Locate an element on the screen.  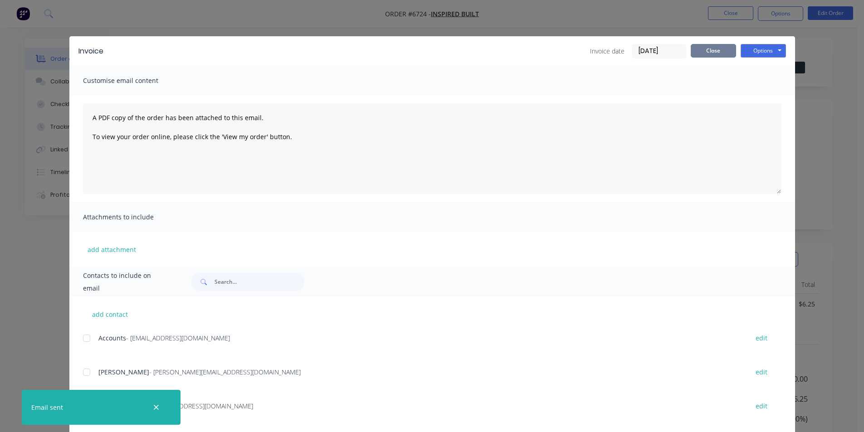
span: Accounts is located at coordinates (112, 338).